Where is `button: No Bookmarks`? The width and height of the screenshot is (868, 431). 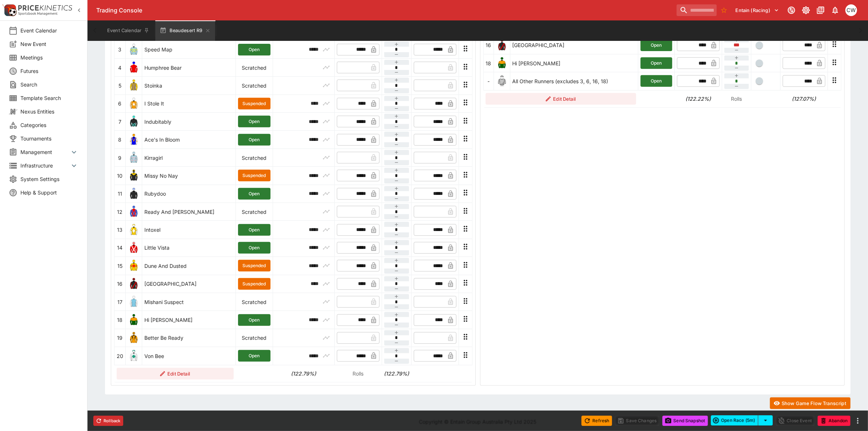
button: No Bookmarks is located at coordinates (724, 10).